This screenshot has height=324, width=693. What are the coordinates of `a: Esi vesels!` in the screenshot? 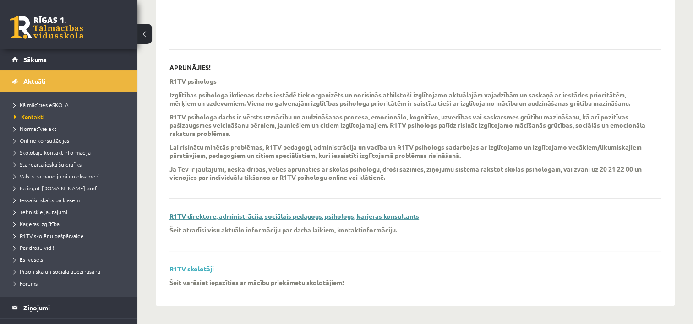 It's located at (71, 260).